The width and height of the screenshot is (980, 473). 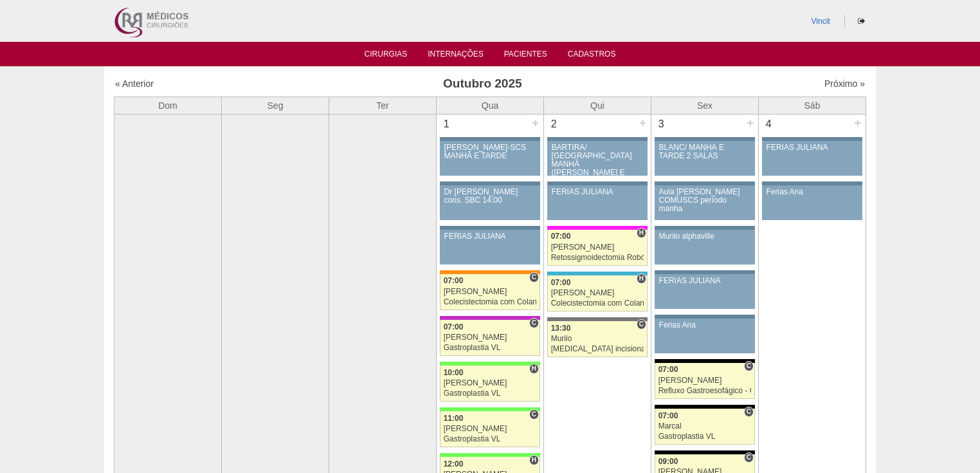 What do you see at coordinates (453, 463) in the screenshot?
I see `span: 12:00` at bounding box center [453, 463].